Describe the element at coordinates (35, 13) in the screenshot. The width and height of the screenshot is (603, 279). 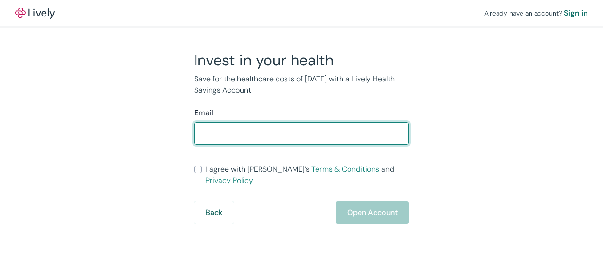
I see `a: LivelyLively` at that location.